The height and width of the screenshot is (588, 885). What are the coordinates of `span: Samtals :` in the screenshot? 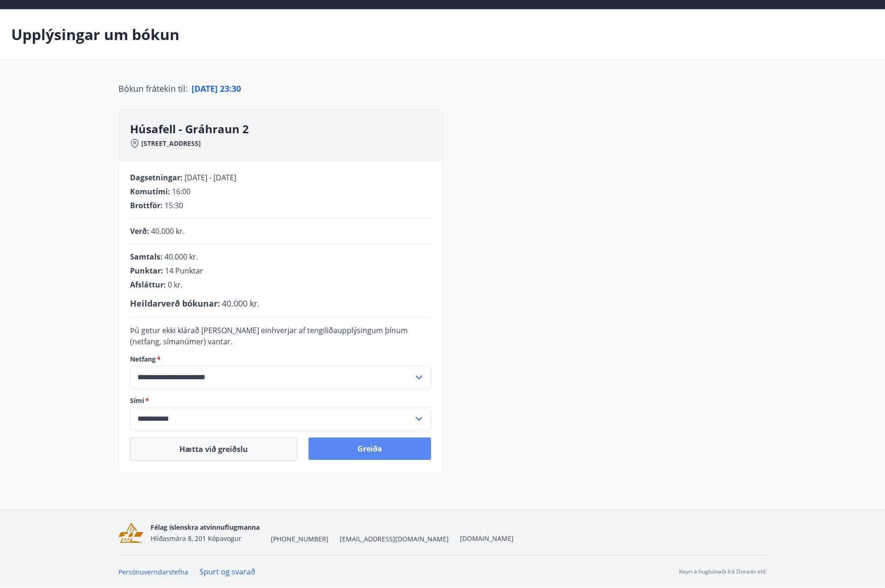 It's located at (146, 257).